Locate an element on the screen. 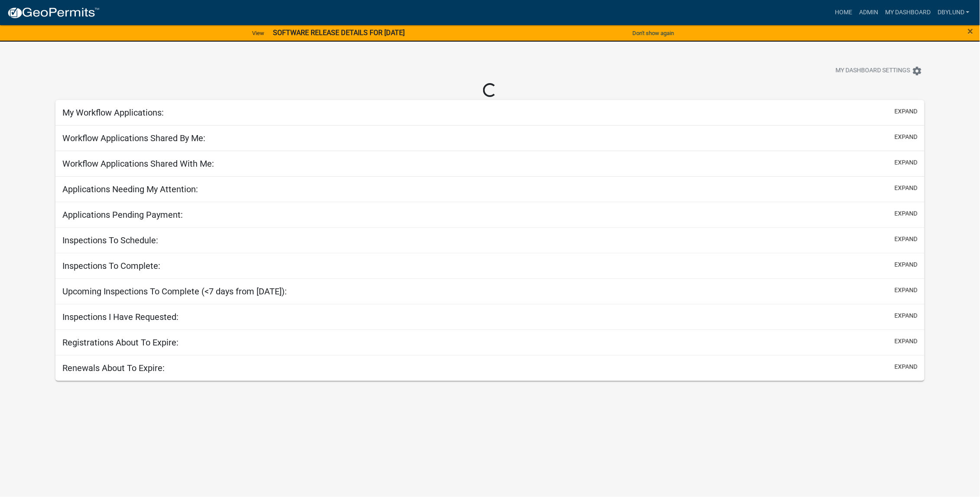  h5: Workflow Applications Shared With Me: is located at coordinates (138, 164).